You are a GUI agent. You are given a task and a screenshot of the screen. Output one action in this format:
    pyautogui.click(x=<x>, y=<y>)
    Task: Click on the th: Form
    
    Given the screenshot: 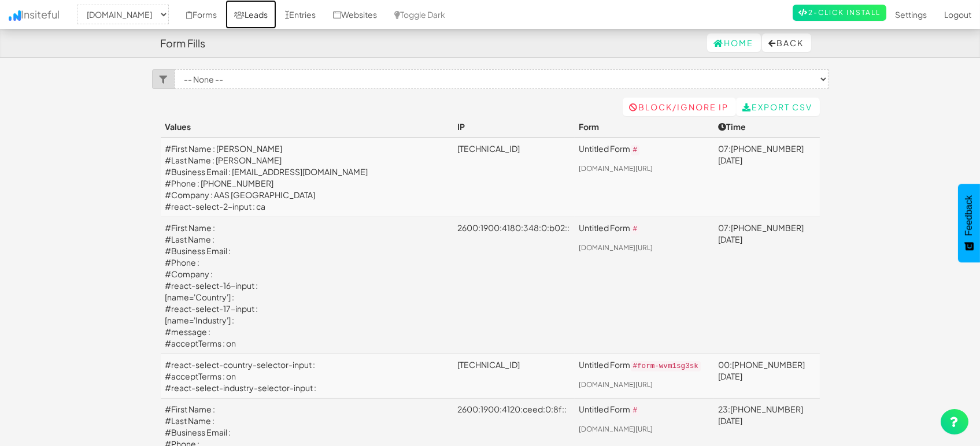 What is the action you would take?
    pyautogui.click(x=644, y=126)
    